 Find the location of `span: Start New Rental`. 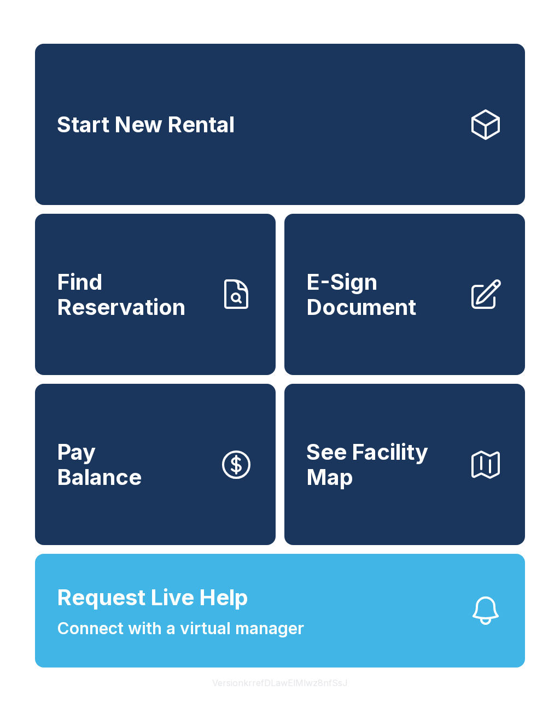

span: Start New Rental is located at coordinates (146, 125).